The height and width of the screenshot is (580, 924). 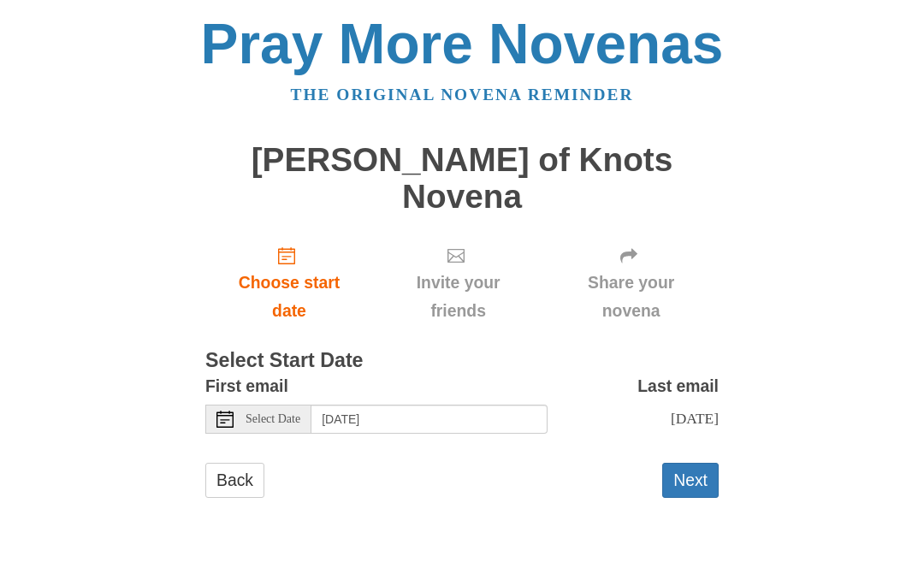 I want to click on span: Invite your friends, so click(x=457, y=296).